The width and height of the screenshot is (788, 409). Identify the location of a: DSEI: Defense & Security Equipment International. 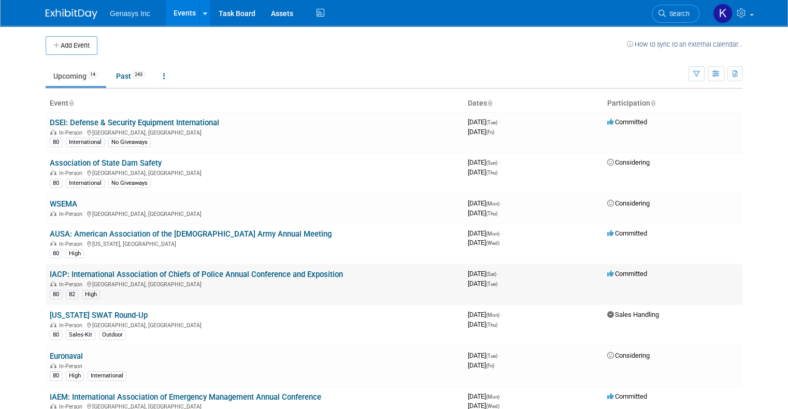
(134, 123).